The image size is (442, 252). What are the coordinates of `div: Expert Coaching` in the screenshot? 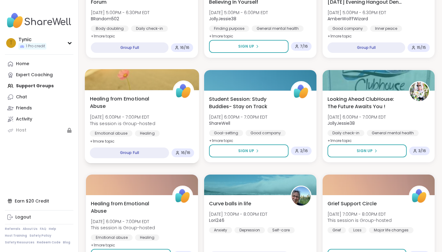 It's located at (34, 75).